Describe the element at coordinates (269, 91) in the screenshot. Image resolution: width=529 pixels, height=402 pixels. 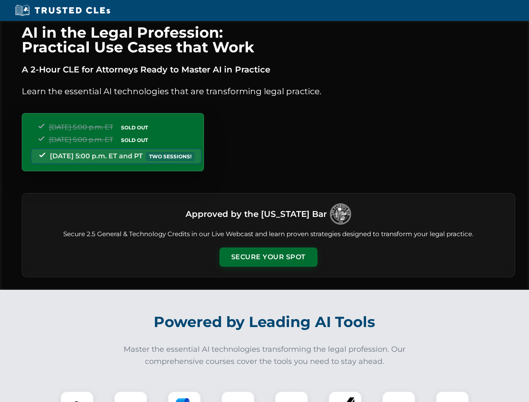
I see `p: Learn the essential AI technologies that are transforming legal practice.` at that location.